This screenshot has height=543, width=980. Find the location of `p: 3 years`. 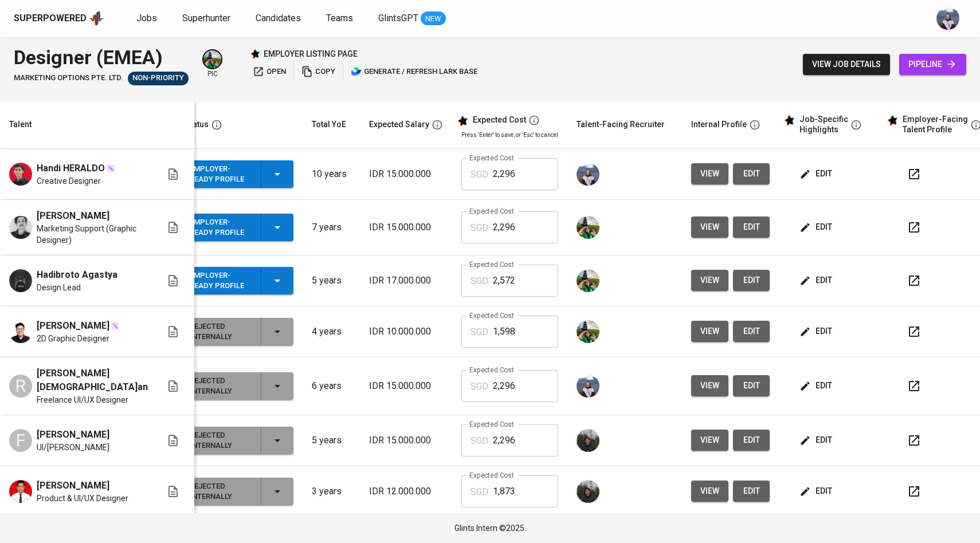

p: 3 years is located at coordinates (331, 491).